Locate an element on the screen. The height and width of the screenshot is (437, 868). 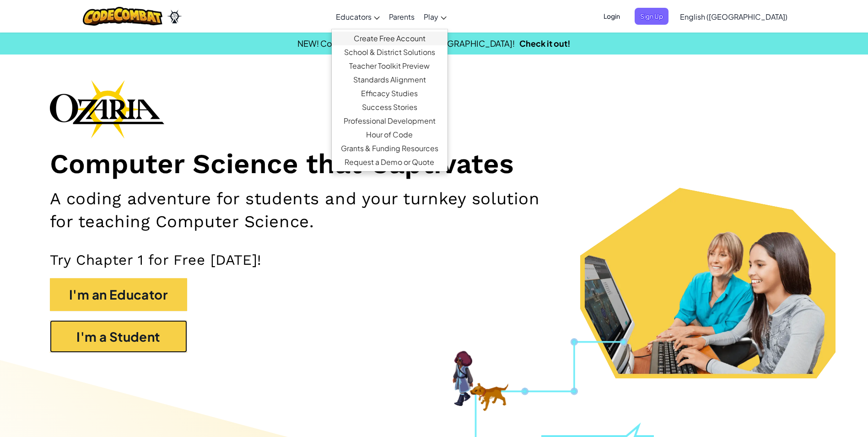
img: Ozaria branding logo is located at coordinates (107, 109).